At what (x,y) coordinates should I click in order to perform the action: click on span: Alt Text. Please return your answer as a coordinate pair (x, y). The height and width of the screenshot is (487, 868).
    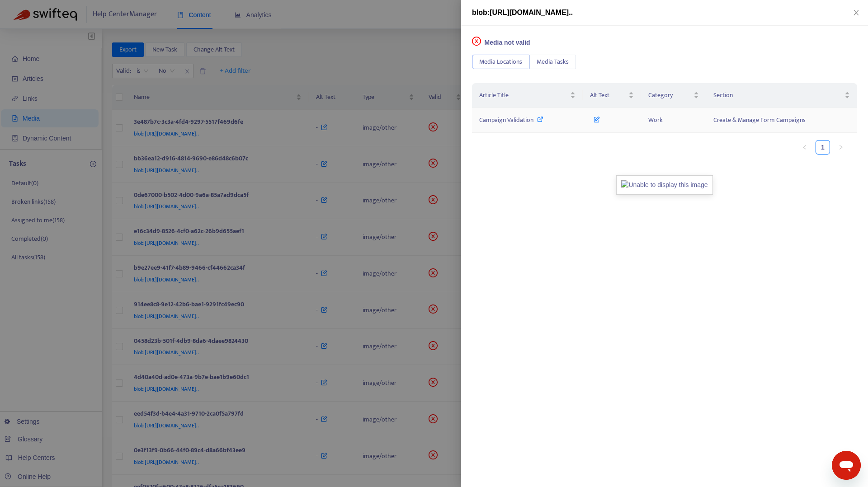
    Looking at the image, I should click on (608, 96).